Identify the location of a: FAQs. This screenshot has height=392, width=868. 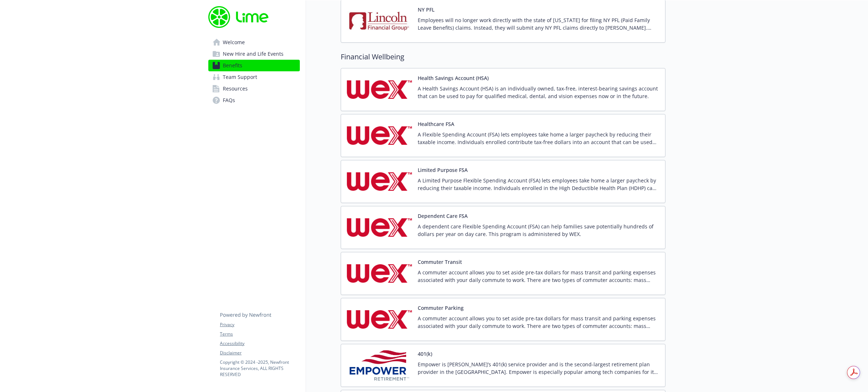
(254, 101).